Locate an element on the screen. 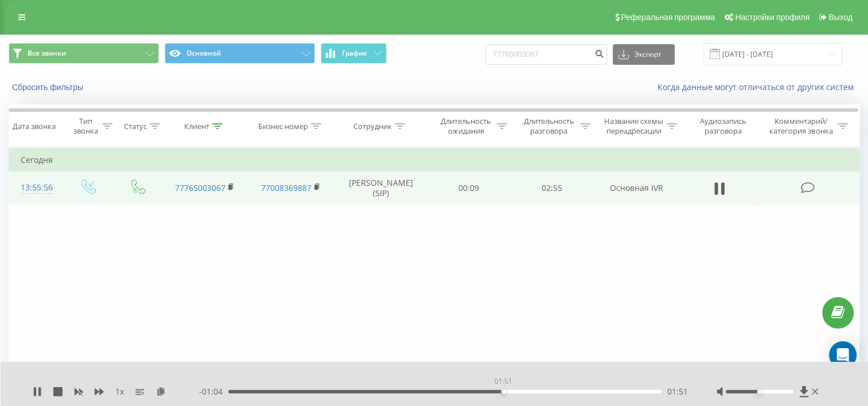  div: Дата звонка is located at coordinates (34, 126).